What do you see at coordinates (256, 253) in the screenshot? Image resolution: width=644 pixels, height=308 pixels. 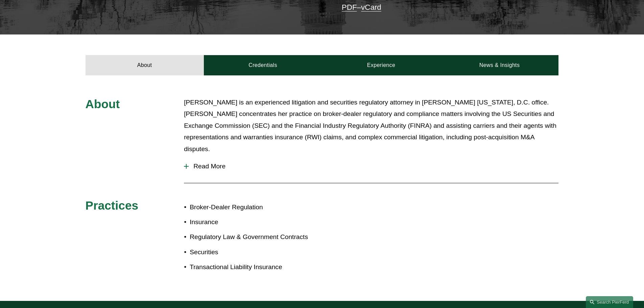 I see `p: Securities` at bounding box center [256, 253].